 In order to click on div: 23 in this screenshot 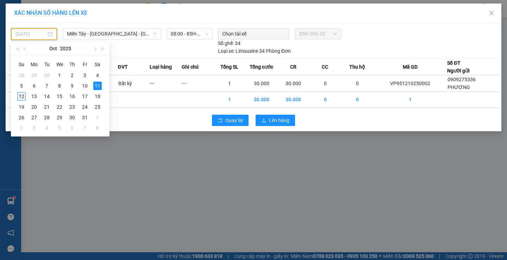, I will do `click(72, 107)`.